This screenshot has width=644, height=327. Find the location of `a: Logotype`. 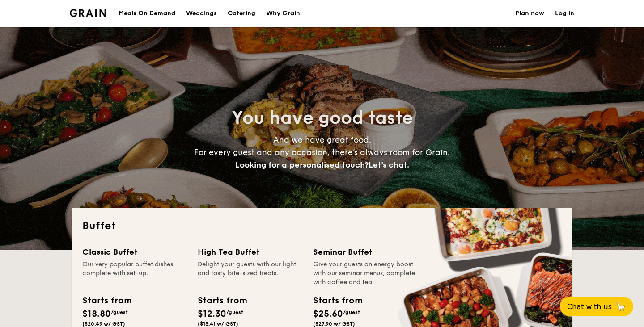

a: Logotype is located at coordinates (87, 13).